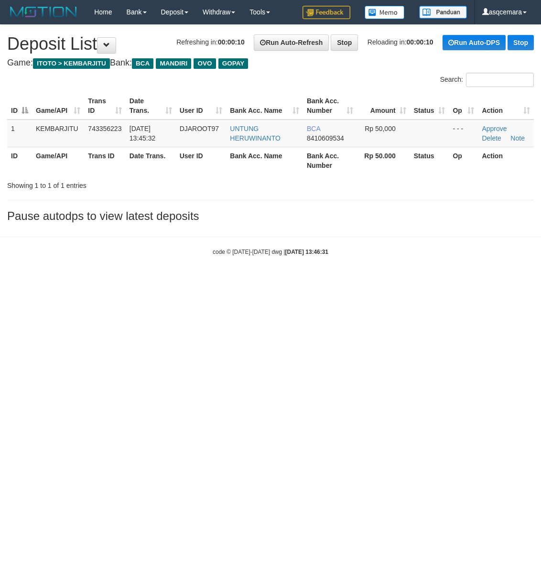  Describe the element at coordinates (474, 43) in the screenshot. I see `a: Run Auto-DPS` at that location.